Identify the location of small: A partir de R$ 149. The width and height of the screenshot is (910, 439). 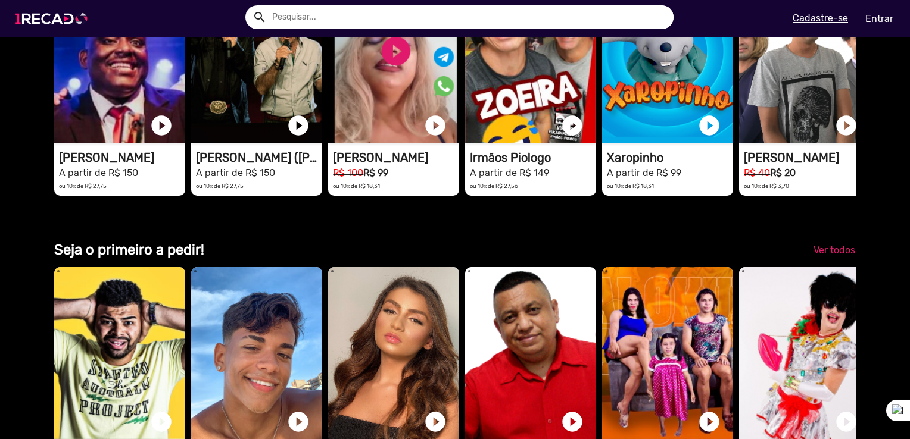
(509, 173).